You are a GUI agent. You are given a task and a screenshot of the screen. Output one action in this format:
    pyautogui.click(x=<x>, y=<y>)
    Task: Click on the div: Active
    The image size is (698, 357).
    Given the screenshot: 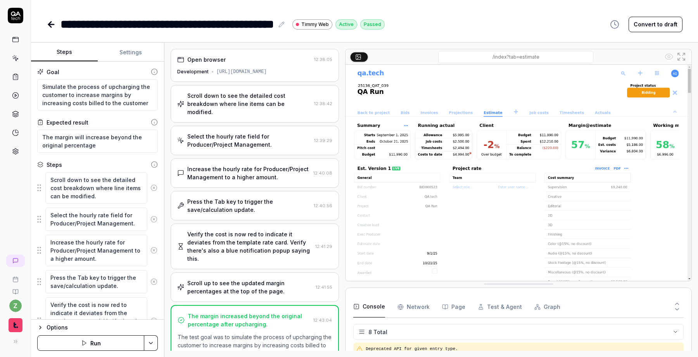 What is the action you would take?
    pyautogui.click(x=346, y=24)
    